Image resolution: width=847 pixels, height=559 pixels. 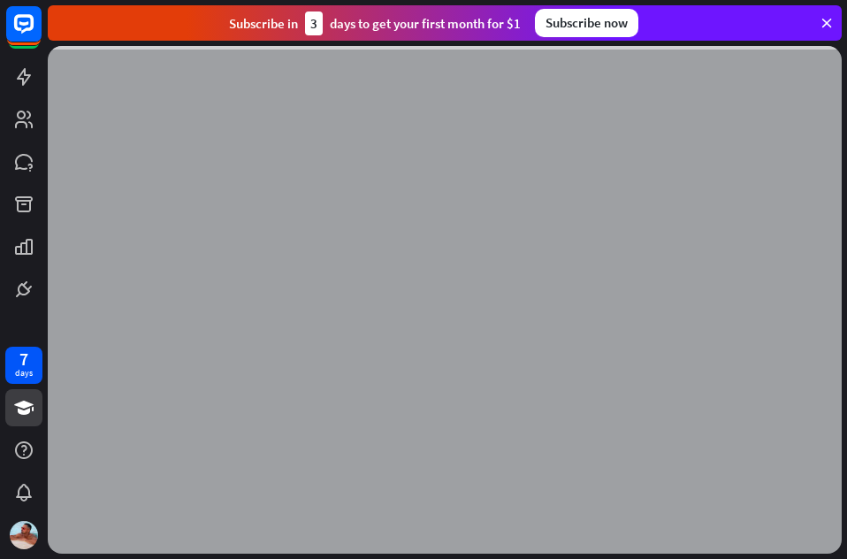 I want to click on div: Subscribe in days to get your first month for $1, so click(x=375, y=23).